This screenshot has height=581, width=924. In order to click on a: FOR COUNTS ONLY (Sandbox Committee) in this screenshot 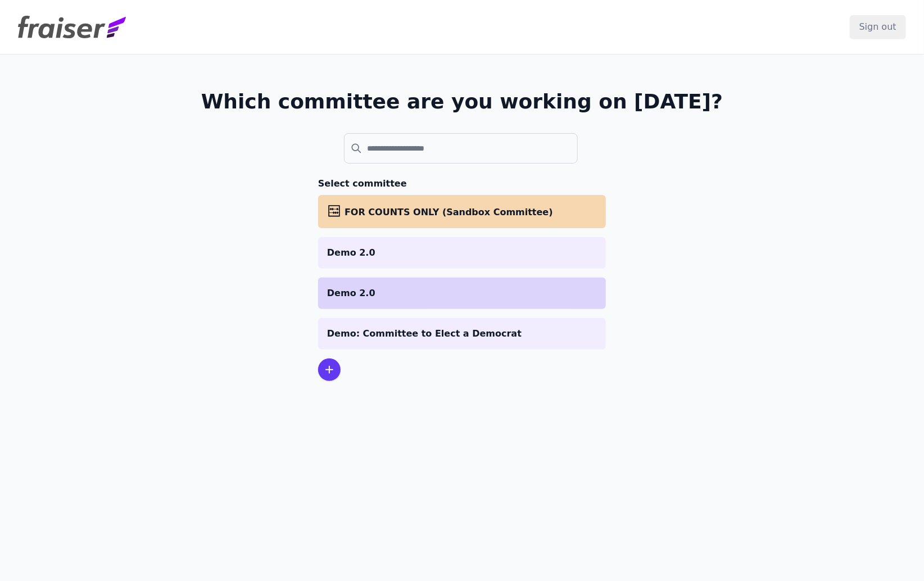, I will do `click(462, 211)`.